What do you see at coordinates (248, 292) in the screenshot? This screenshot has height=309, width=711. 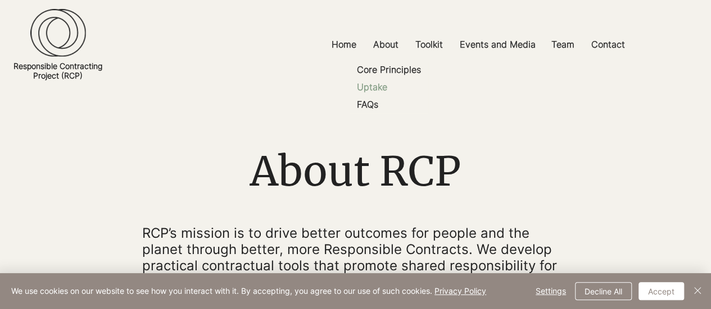 I see `span: We use cookies on our website to see how you interact with it. By accepting, you agree to our use...` at bounding box center [248, 292].